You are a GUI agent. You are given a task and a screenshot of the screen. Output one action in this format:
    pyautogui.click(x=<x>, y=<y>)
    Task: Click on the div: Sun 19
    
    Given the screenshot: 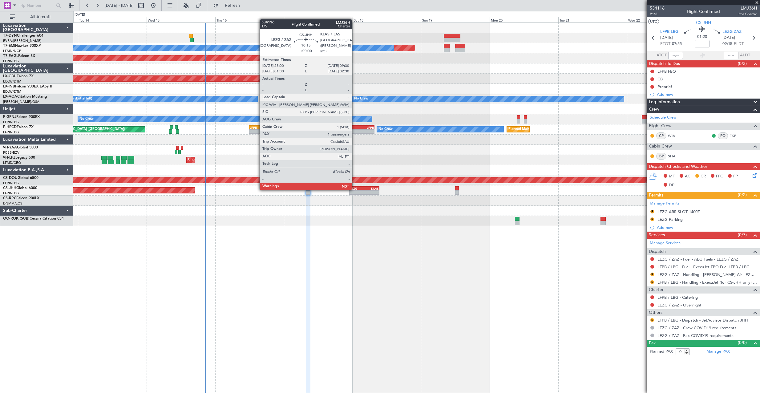 What is the action you would take?
    pyautogui.click(x=455, y=20)
    